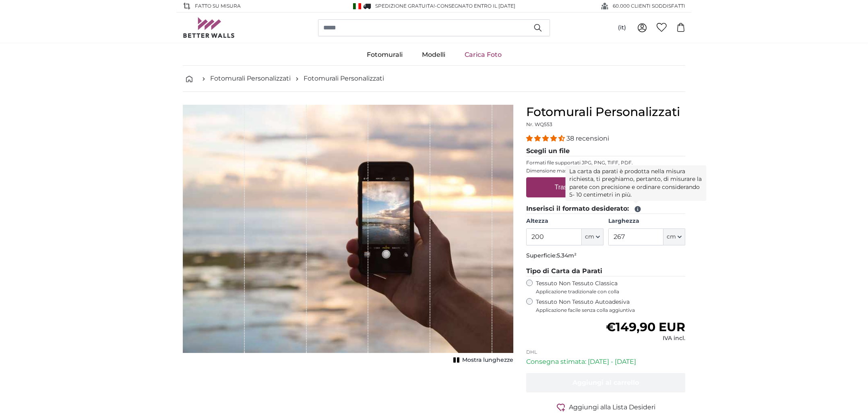 The height and width of the screenshot is (417, 868). What do you see at coordinates (605, 407) in the screenshot?
I see `button: Aggiungi alla Lista Desideri` at bounding box center [605, 407].